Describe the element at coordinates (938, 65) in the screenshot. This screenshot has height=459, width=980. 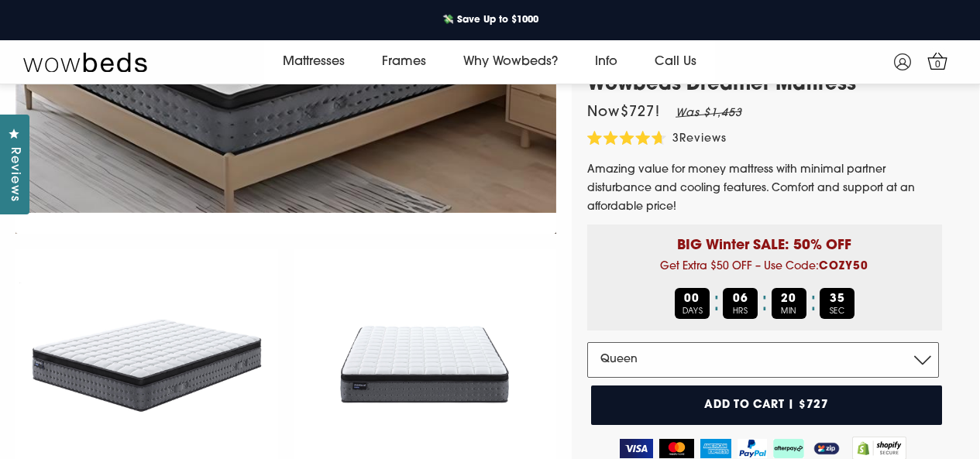
I see `span: 0` at that location.